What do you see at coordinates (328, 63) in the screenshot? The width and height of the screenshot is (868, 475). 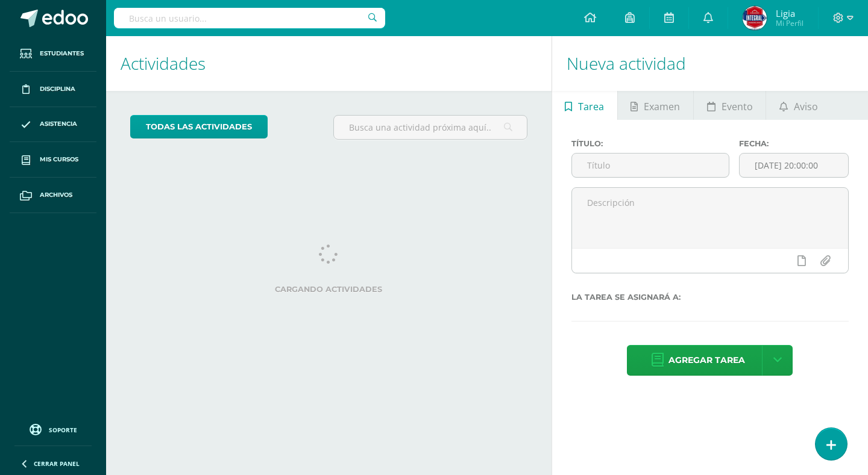 I see `h1: Actividades` at bounding box center [328, 63].